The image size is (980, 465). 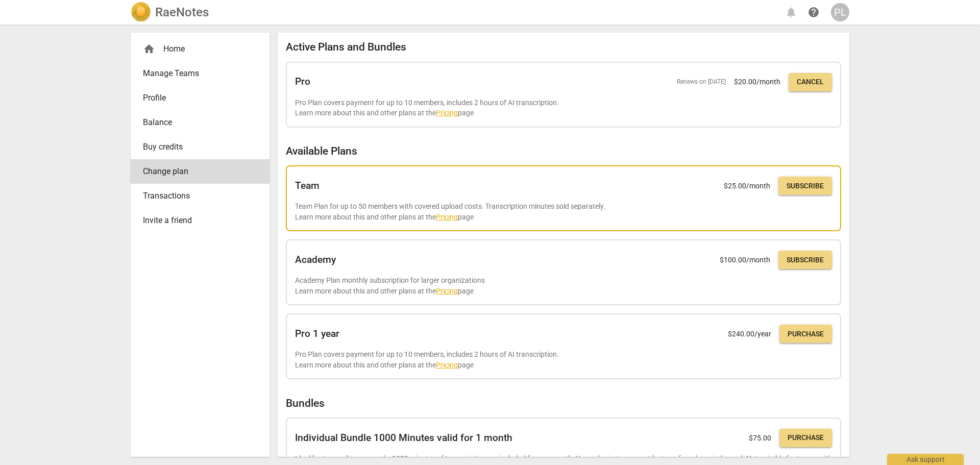 I want to click on a: Change plan, so click(x=200, y=171).